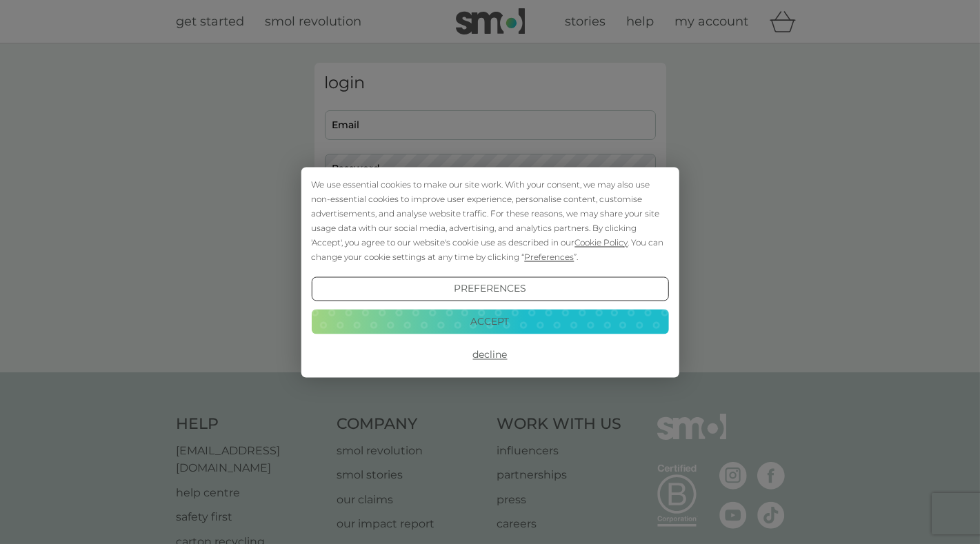 This screenshot has height=544, width=980. What do you see at coordinates (490, 221) in the screenshot?
I see `div: We use essential cookies to make our site work. With your consent, we may also use non-essential ...` at bounding box center [490, 221].